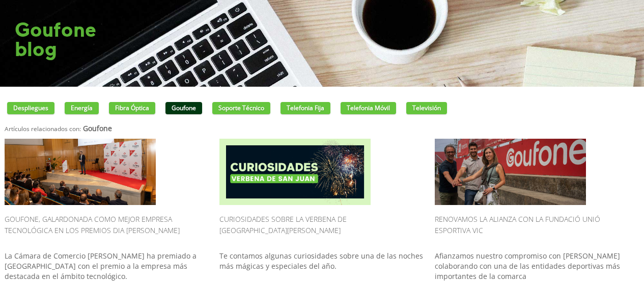 The height and width of the screenshot is (281, 644). I want to click on a: Soporte técnico, so click(242, 108).